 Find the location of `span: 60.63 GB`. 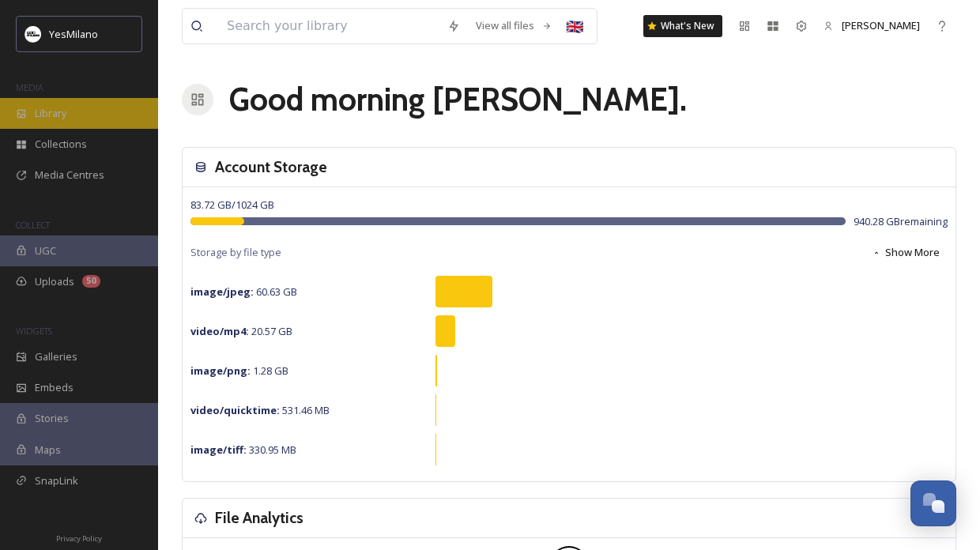

span: 60.63 GB is located at coordinates (243, 292).